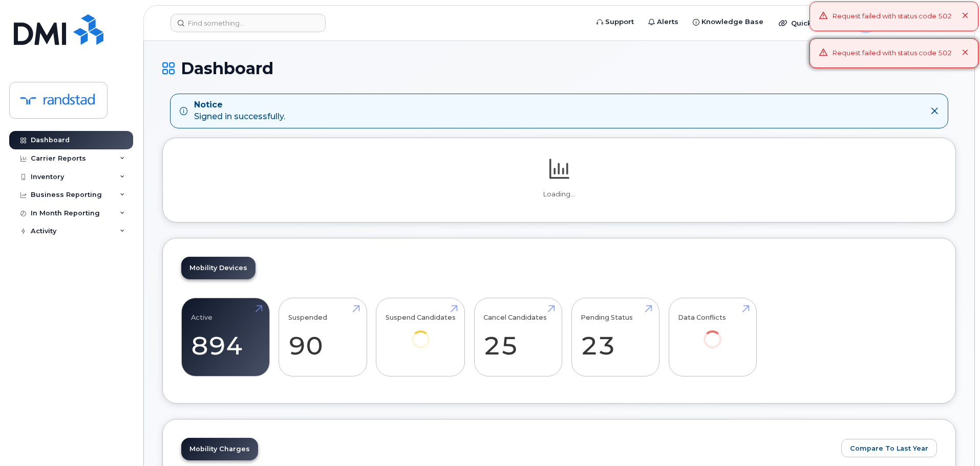  What do you see at coordinates (220, 450) in the screenshot?
I see `a: Mobility Charges` at bounding box center [220, 450].